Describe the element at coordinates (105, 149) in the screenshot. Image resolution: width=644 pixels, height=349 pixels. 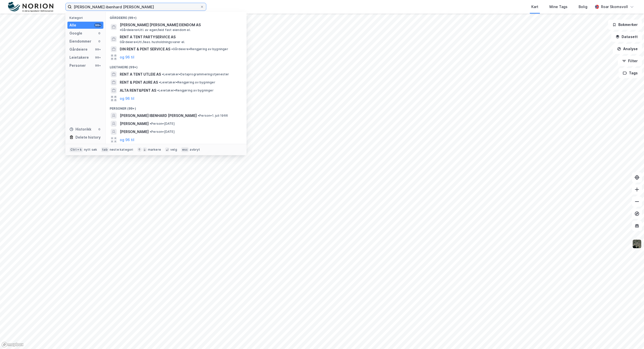
I see `div: tab` at that location.